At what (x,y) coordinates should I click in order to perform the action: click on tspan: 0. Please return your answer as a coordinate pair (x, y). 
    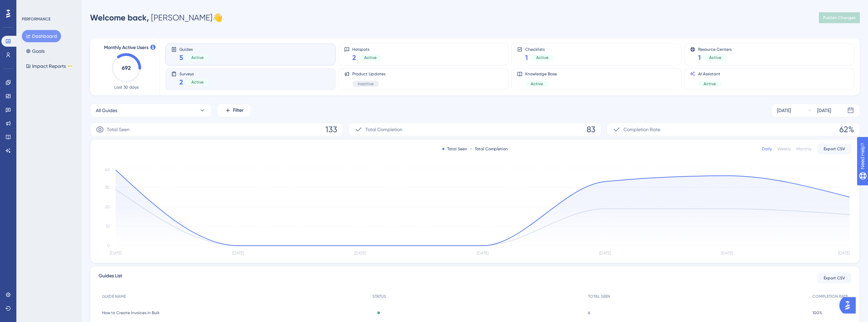
    Looking at the image, I should click on (108, 246).